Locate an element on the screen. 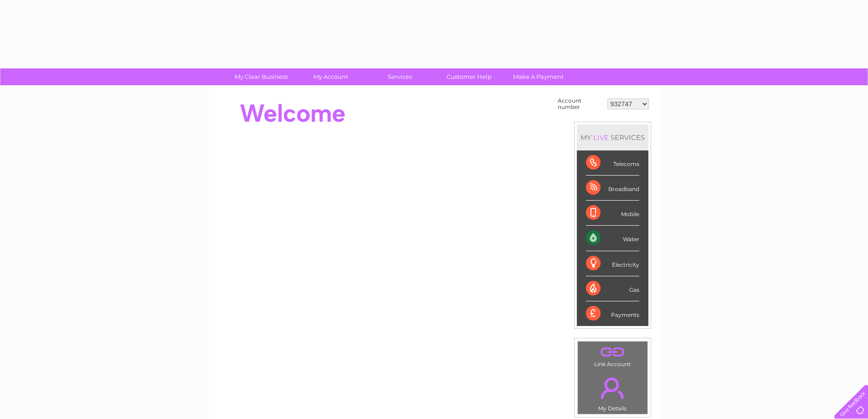 The width and height of the screenshot is (868, 419). a: My Account is located at coordinates (331, 76).